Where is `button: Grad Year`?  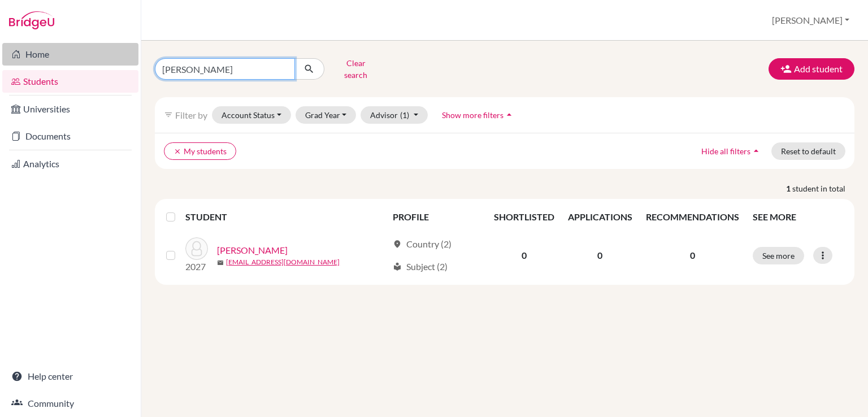
button: Grad Year is located at coordinates (327, 115).